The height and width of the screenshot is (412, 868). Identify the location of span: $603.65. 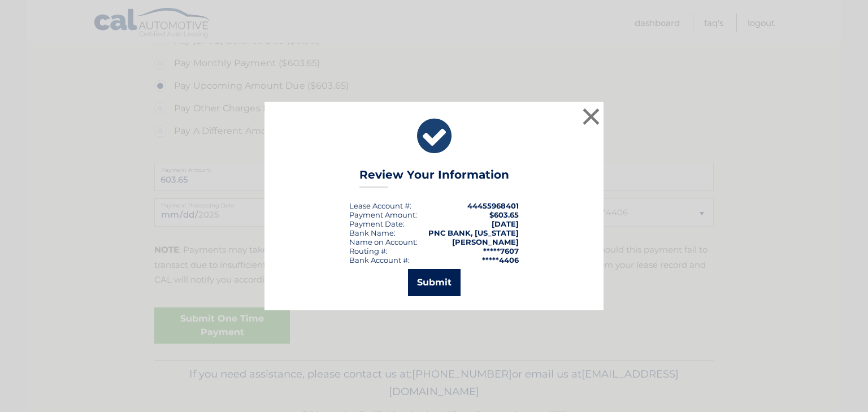
(504, 215).